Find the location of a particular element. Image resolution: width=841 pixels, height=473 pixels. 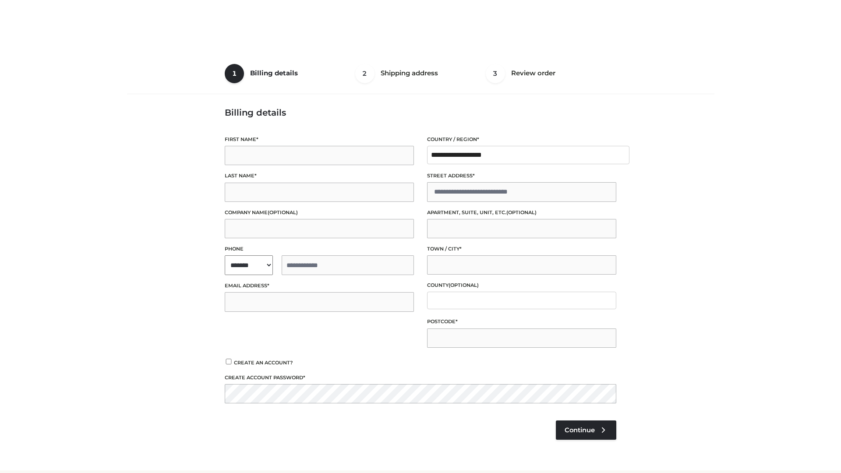

label: Apartment, suite, unit, etc. is located at coordinates (521, 212).